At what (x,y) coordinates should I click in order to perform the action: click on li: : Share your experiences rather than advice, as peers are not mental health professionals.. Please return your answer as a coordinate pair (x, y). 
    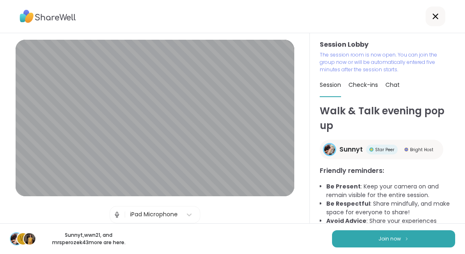
    Looking at the image, I should click on (390, 230).